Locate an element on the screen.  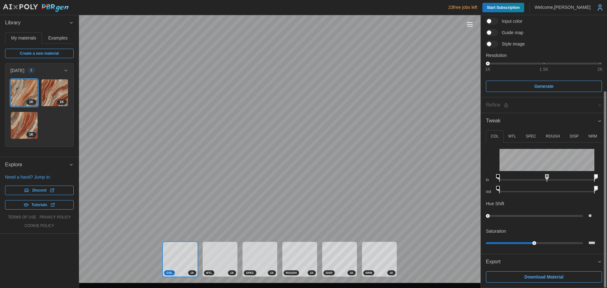
a: Tutorials is located at coordinates (39, 205).